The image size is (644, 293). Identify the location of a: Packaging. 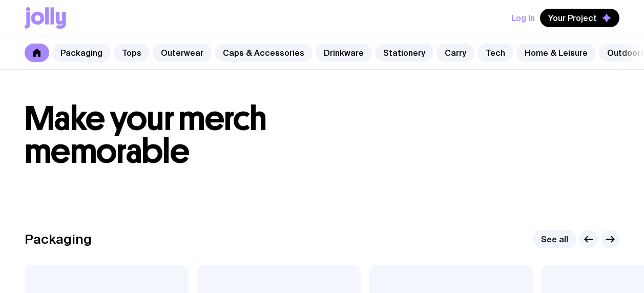
(82, 53).